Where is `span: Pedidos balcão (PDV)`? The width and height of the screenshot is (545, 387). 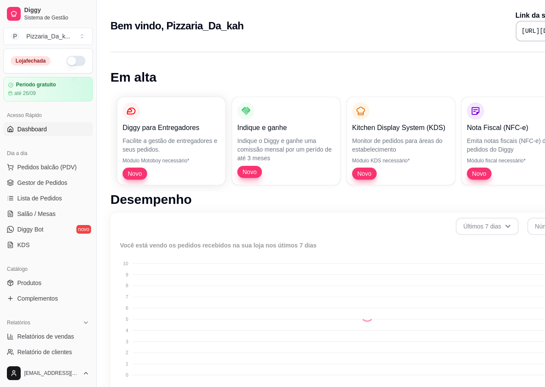
span: Pedidos balcão (PDV) is located at coordinates (47, 167).